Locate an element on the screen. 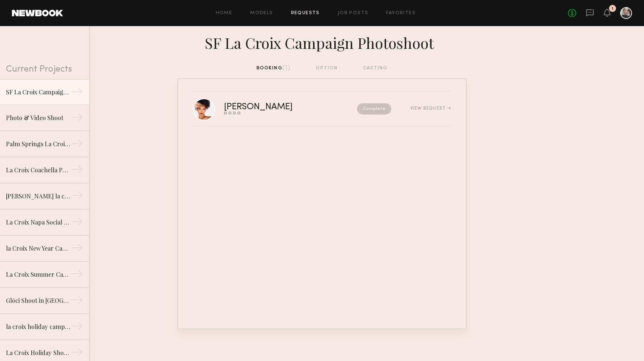 The height and width of the screenshot is (361, 644). div: la Croix New Year Campaign is located at coordinates (38, 248).